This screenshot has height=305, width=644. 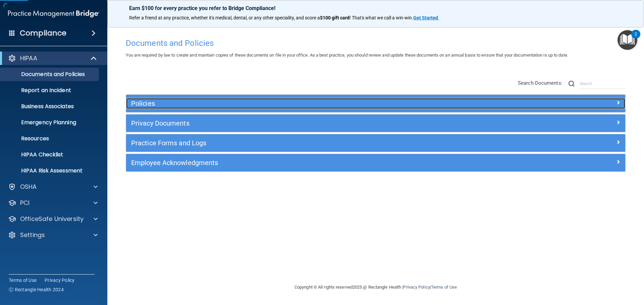 I want to click on span: Refer a friend at any practice, whether it's medical, dental, or any other speciality, and score a, so click(x=225, y=18).